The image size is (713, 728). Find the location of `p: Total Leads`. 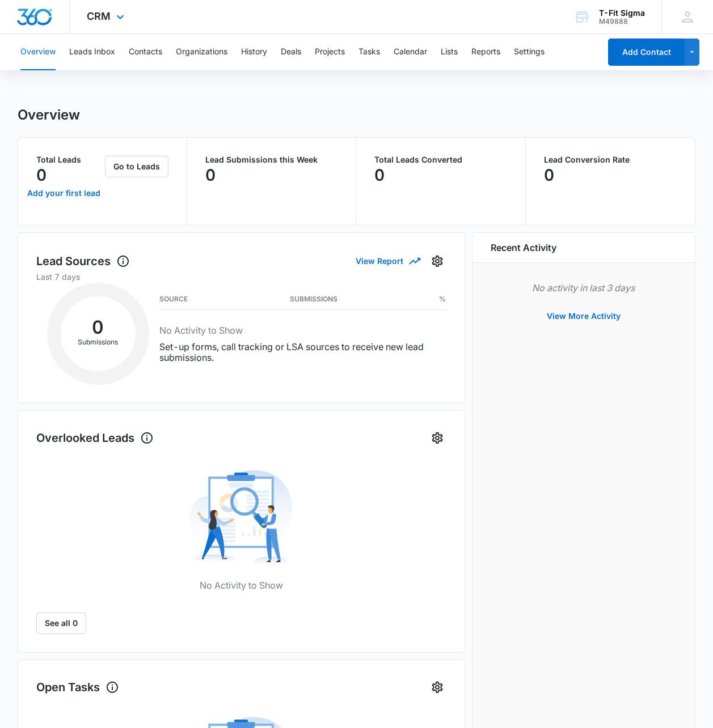

p: Total Leads is located at coordinates (69, 160).